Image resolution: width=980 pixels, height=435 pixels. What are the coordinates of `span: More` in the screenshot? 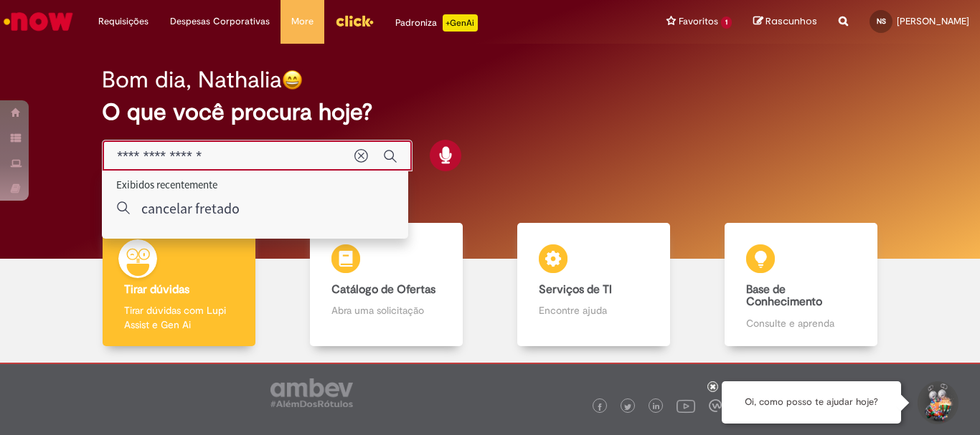 It's located at (302, 21).